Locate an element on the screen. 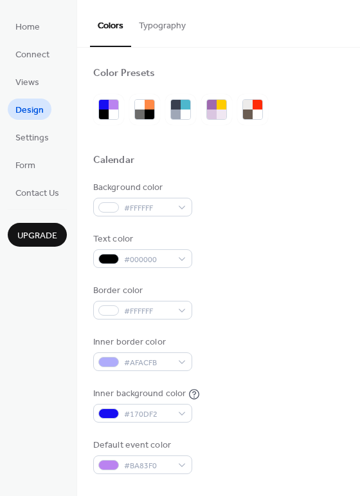 This screenshot has height=496, width=360. div: Default event color is located at coordinates (142, 445).